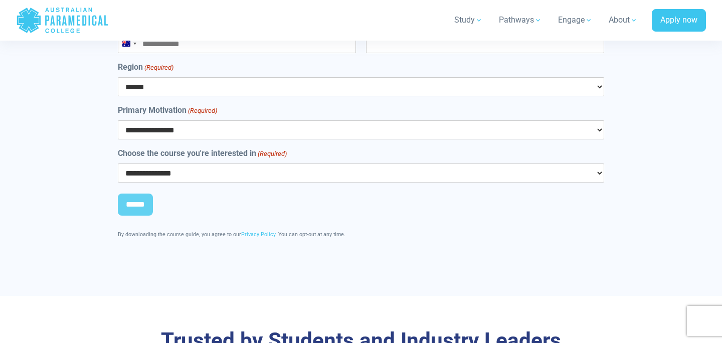 The image size is (722, 343). What do you see at coordinates (258, 234) in the screenshot?
I see `a: Privacy Policy` at bounding box center [258, 234].